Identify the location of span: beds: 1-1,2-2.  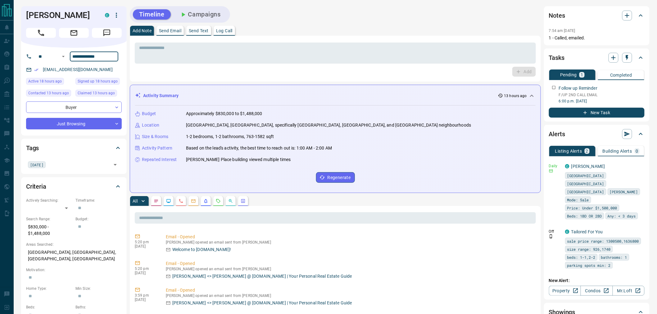
(581, 257).